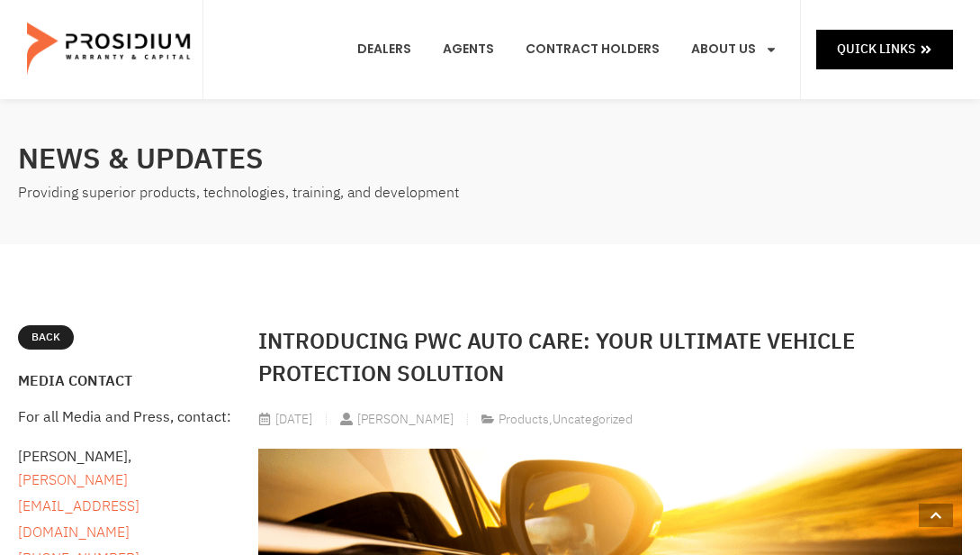 The width and height of the screenshot is (980, 555). Describe the element at coordinates (885, 49) in the screenshot. I see `a: Quick Links` at that location.